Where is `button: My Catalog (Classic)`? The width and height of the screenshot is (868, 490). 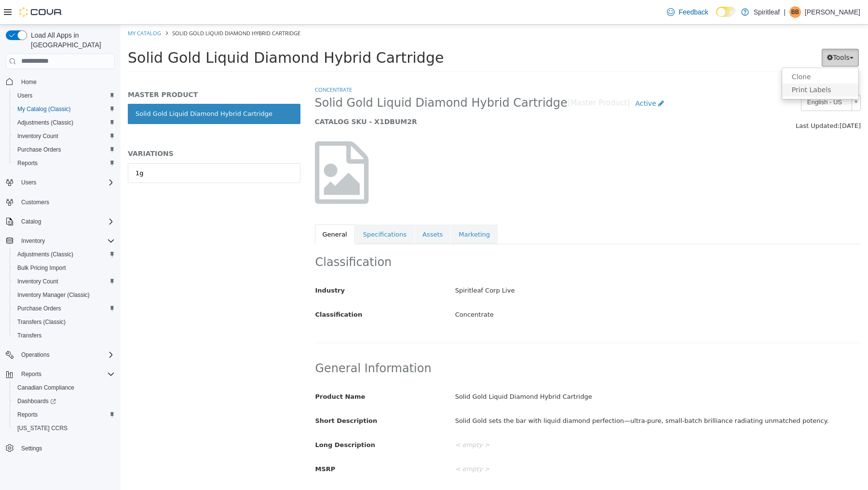
button: My Catalog (Classic) is located at coordinates (64, 109).